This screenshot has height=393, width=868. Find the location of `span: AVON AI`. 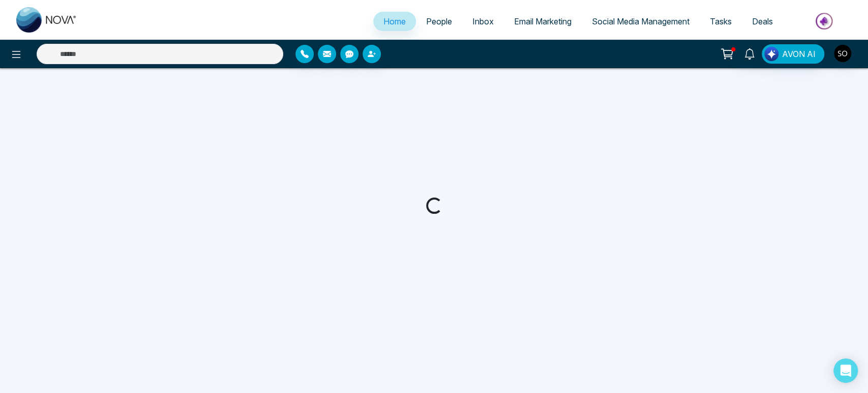

span: AVON AI is located at coordinates (799, 54).